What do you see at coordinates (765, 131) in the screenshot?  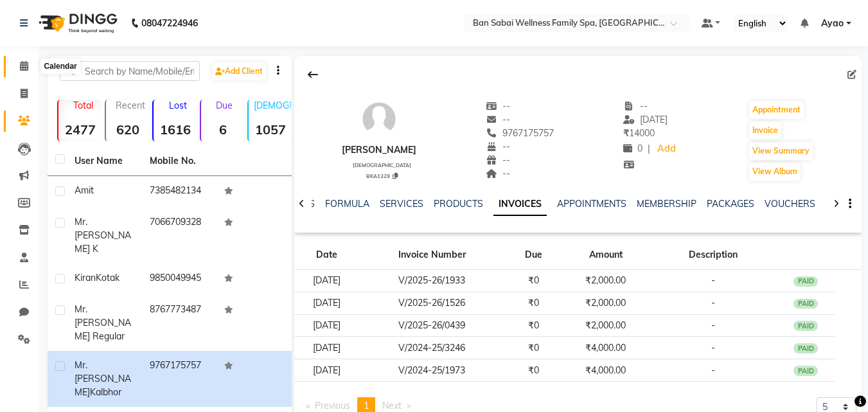 I see `button: Invoice` at bounding box center [765, 131].